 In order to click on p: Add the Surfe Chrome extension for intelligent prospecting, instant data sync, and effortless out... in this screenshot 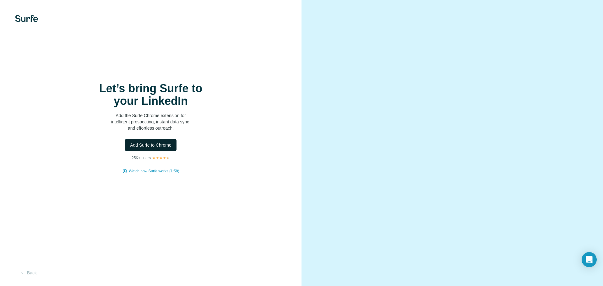, I will do `click(151, 122)`.